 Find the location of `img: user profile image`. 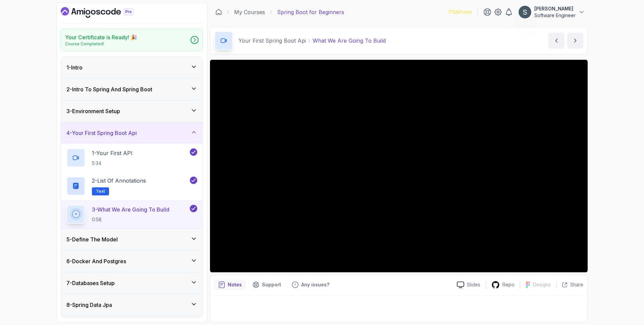

img: user profile image is located at coordinates (525, 12).